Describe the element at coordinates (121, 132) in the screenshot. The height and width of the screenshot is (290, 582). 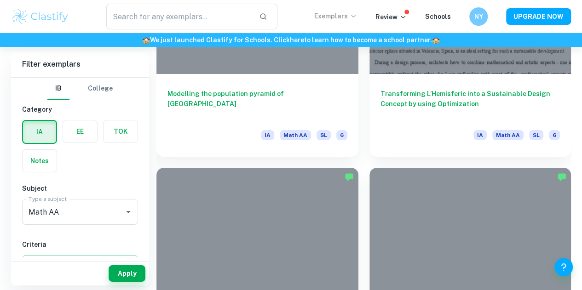
I see `button: TOK` at that location.